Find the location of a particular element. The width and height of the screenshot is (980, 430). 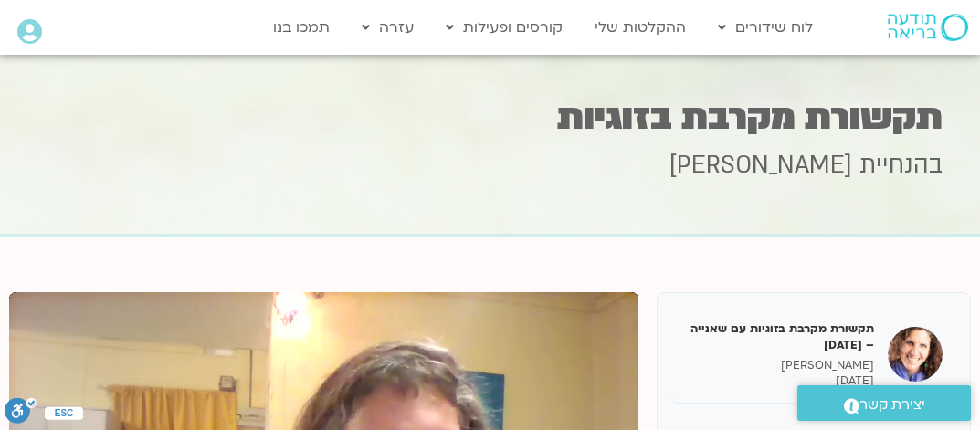

a: ההקלטות שלי is located at coordinates (640, 28).